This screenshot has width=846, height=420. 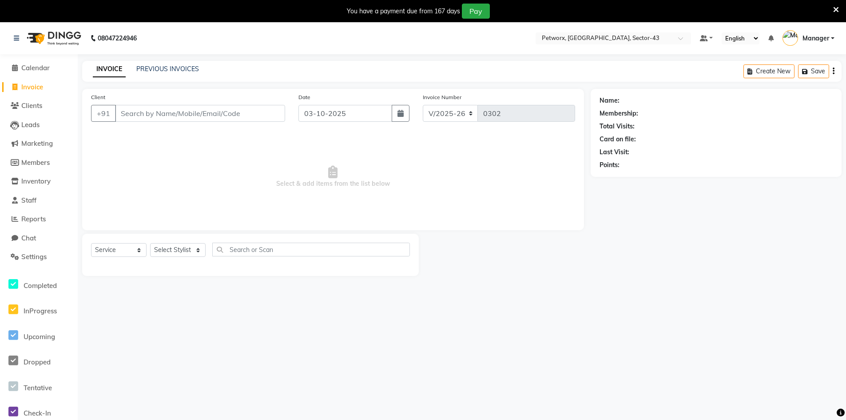 What do you see at coordinates (39, 181) in the screenshot?
I see `a: Inventory` at bounding box center [39, 181].